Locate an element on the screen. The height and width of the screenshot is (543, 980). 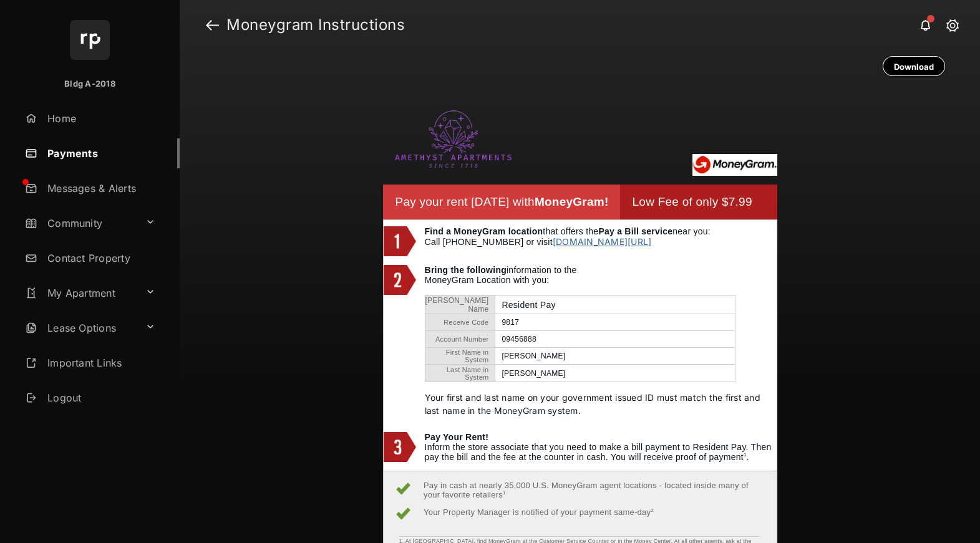
td: Receive Code is located at coordinates (460, 322).